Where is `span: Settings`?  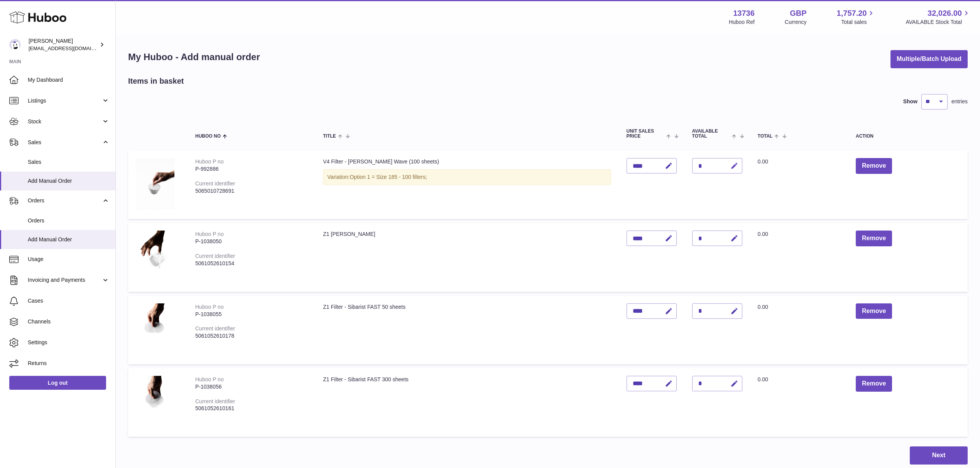 span: Settings is located at coordinates (69, 342).